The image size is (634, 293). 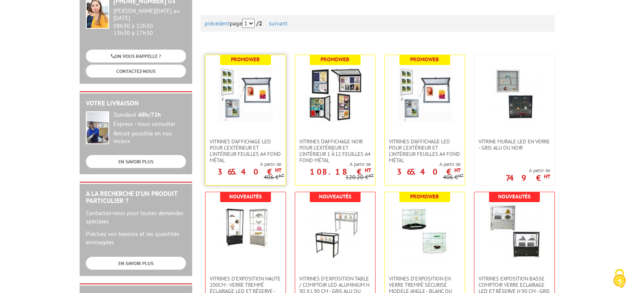 I want to click on div: page, so click(x=378, y=23).